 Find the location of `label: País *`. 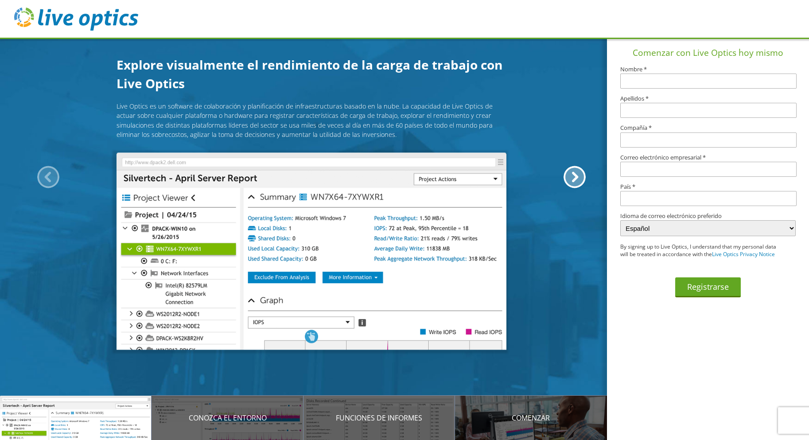

label: País * is located at coordinates (708, 187).